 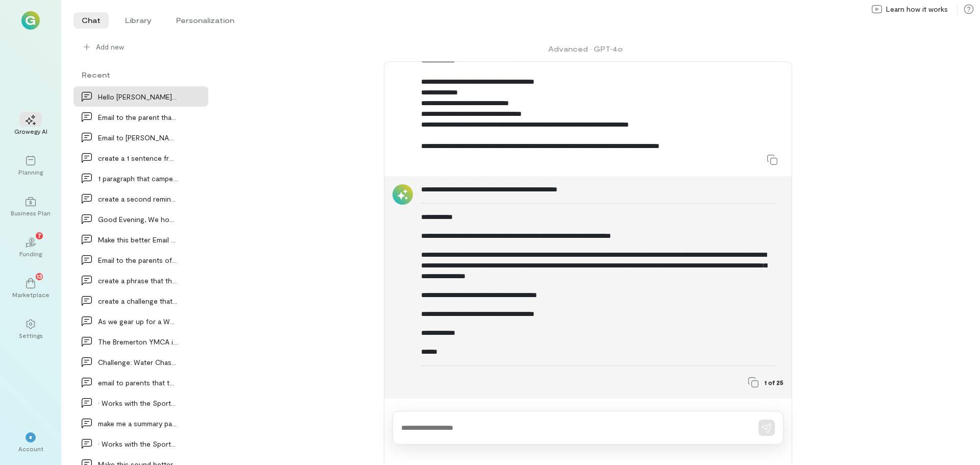 What do you see at coordinates (30, 131) in the screenshot?
I see `div: Growegy AI` at bounding box center [30, 131].